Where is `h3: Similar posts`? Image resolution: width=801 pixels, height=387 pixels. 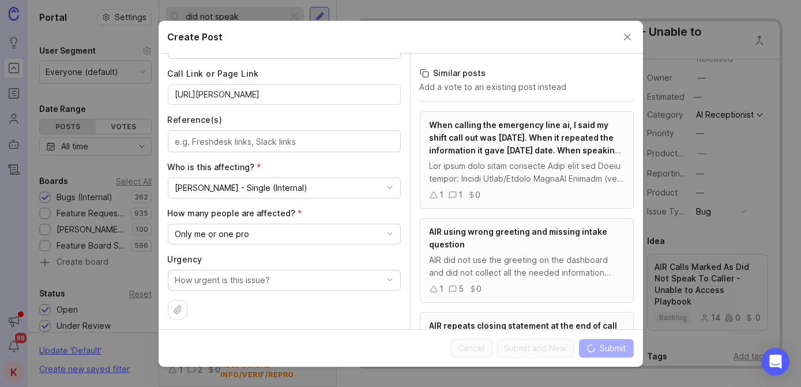 h3: Similar posts is located at coordinates (526, 73).